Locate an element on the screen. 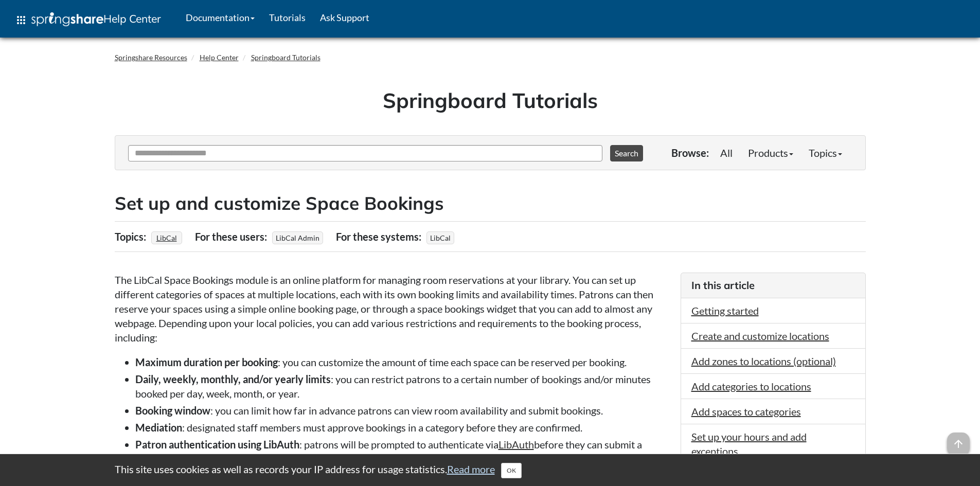 The width and height of the screenshot is (980, 486). a: apps Help Center is located at coordinates (88, 20).